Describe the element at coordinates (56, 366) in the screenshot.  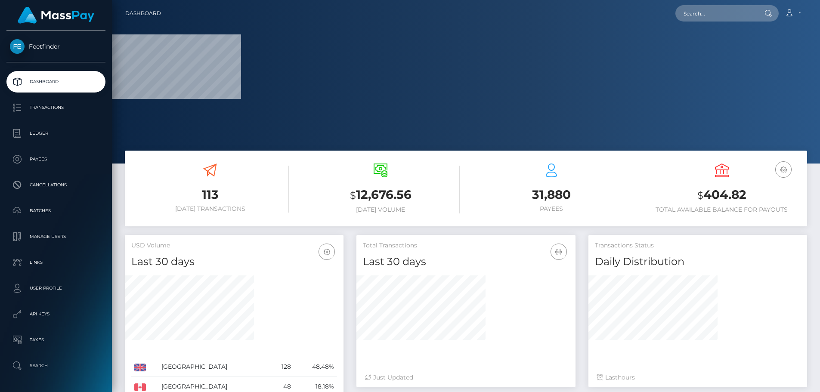
I see `a: Search` at that location.